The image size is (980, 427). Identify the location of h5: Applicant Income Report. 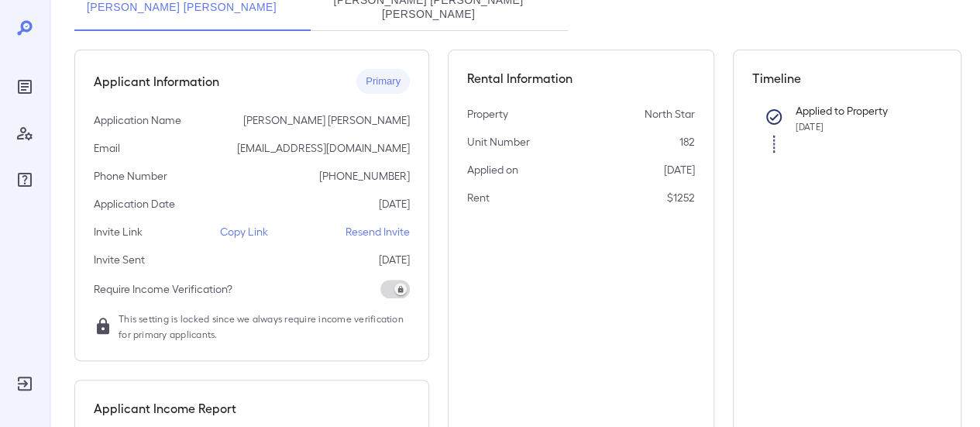
(165, 409).